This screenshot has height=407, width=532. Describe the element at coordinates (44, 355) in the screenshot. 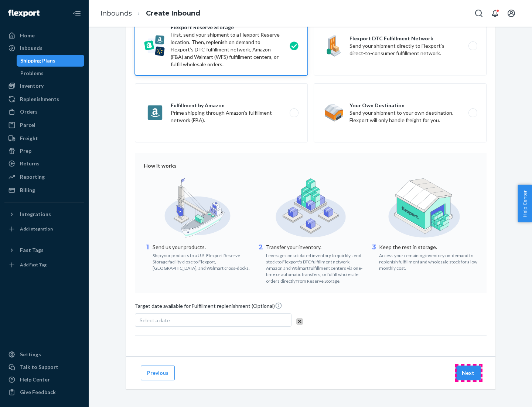

I see `a: Settings` at that location.